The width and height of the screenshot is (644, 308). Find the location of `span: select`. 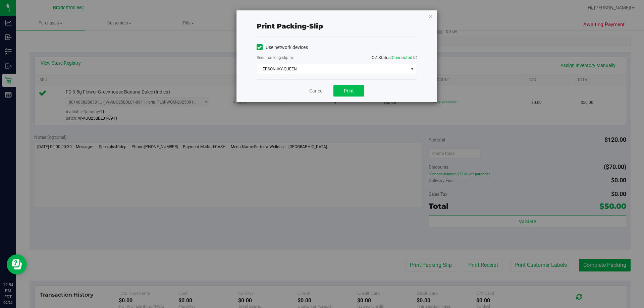

span: select is located at coordinates (412, 69).